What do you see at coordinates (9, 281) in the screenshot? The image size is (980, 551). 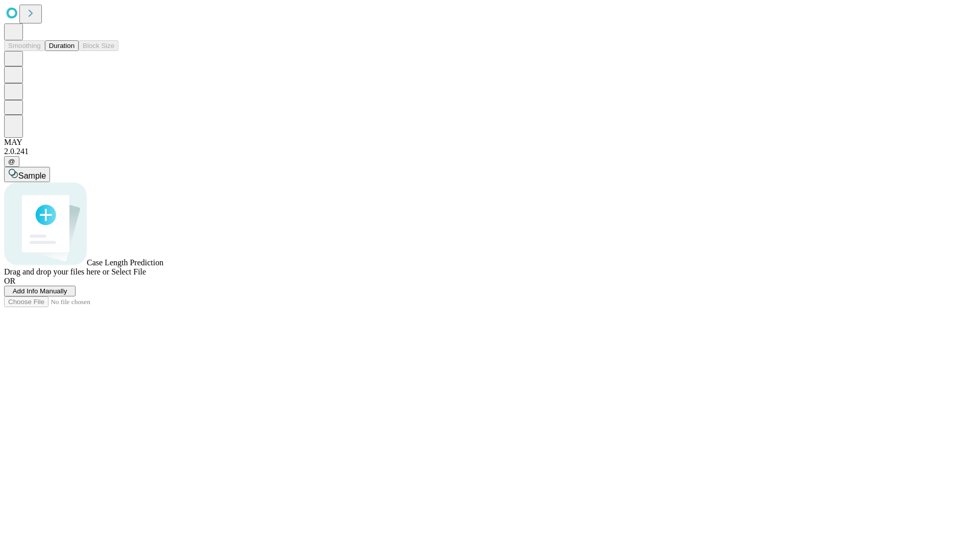 I see `span: OR` at bounding box center [9, 281].